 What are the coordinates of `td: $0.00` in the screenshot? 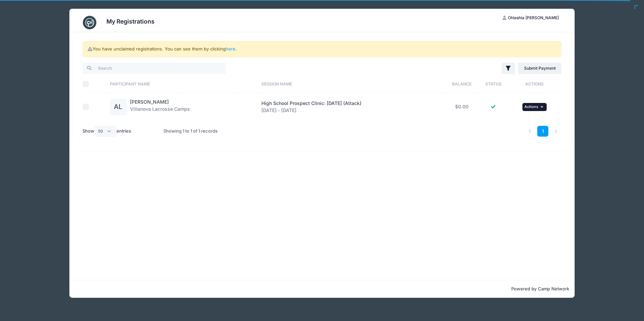 It's located at (462, 107).